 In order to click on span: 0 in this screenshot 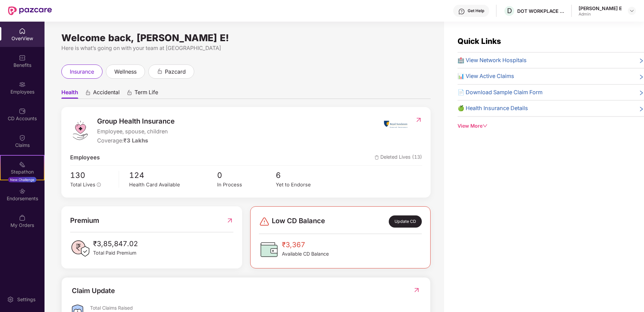, I will do `click(246, 175)`.